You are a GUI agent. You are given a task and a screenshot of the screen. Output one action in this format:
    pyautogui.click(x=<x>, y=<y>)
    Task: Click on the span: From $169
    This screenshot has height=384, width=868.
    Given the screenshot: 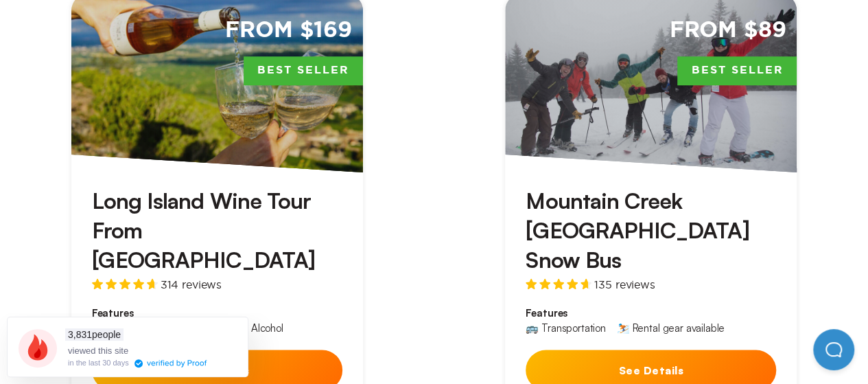 What is the action you would take?
    pyautogui.click(x=288, y=31)
    